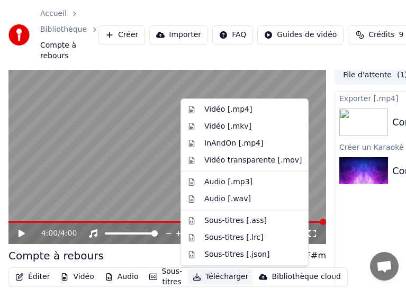  Describe the element at coordinates (53, 14) in the screenshot. I see `a: Accueil` at that location.